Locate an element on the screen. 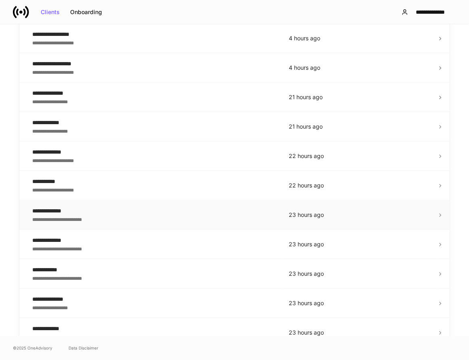  div: Clients is located at coordinates (50, 12).